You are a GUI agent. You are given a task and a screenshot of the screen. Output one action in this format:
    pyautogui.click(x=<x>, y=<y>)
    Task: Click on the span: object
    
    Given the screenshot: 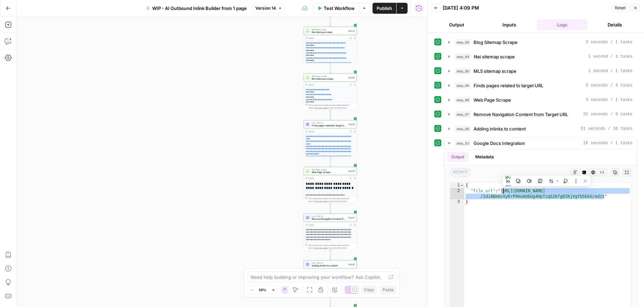 What is the action you would take?
    pyautogui.click(x=460, y=172)
    